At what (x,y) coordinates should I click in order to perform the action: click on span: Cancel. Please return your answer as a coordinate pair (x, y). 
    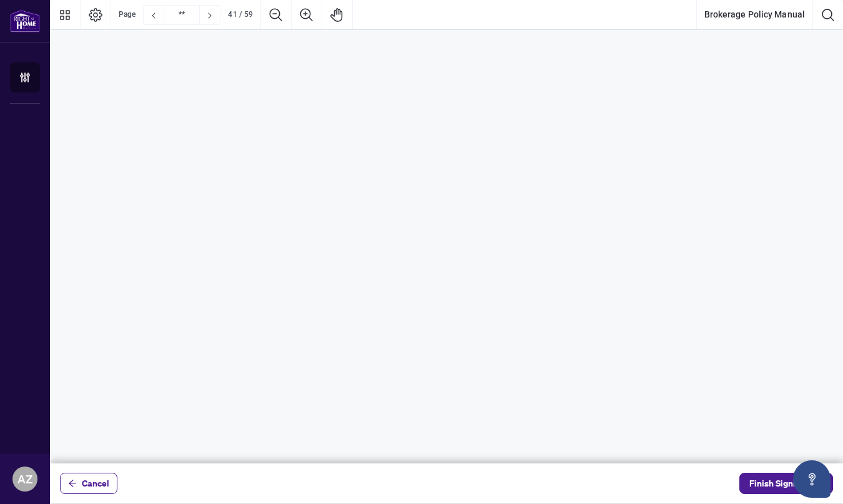
    Looking at the image, I should click on (95, 483).